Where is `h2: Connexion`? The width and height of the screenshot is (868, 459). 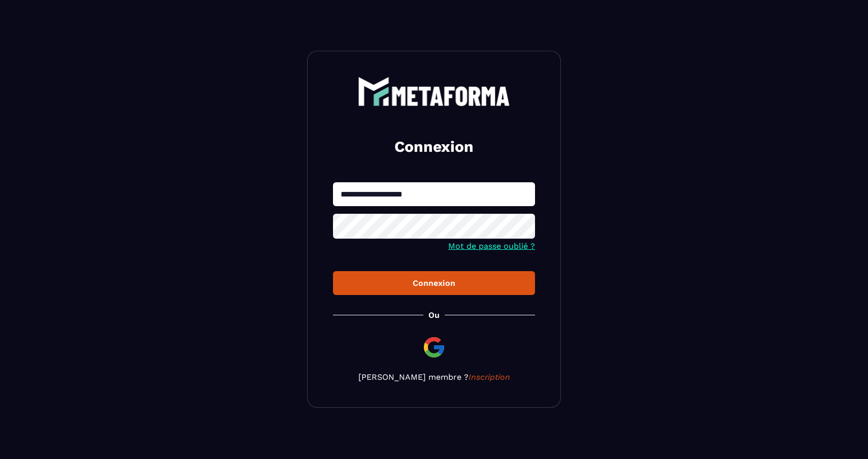 h2: Connexion is located at coordinates (434, 147).